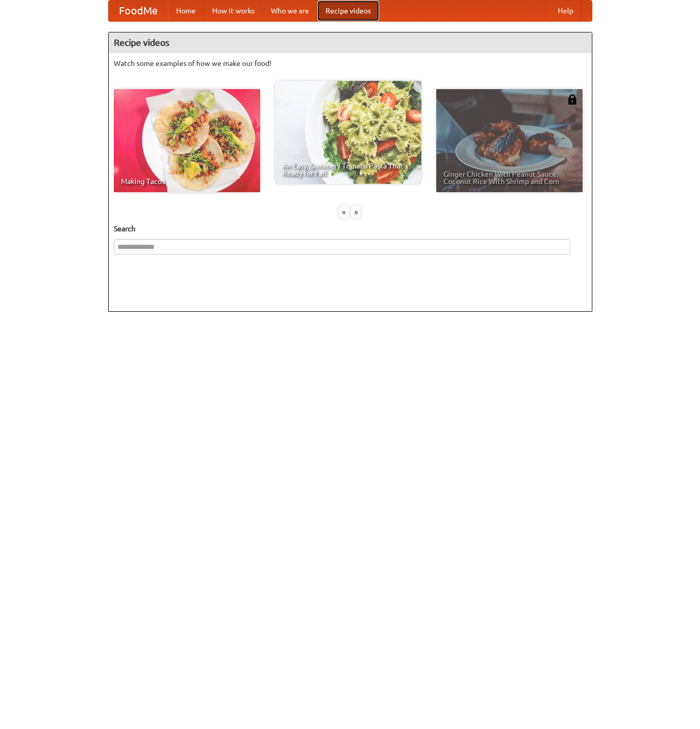 This screenshot has width=700, height=729. I want to click on h5: Search, so click(350, 229).